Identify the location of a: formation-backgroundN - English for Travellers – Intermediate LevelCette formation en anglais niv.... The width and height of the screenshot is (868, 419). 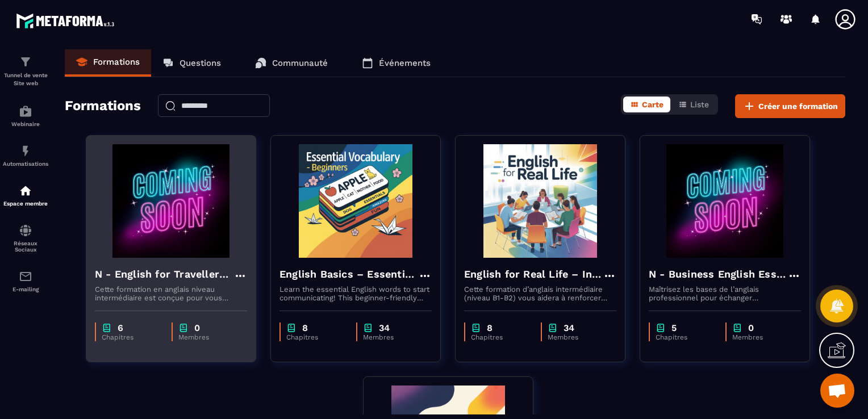
(178, 256).